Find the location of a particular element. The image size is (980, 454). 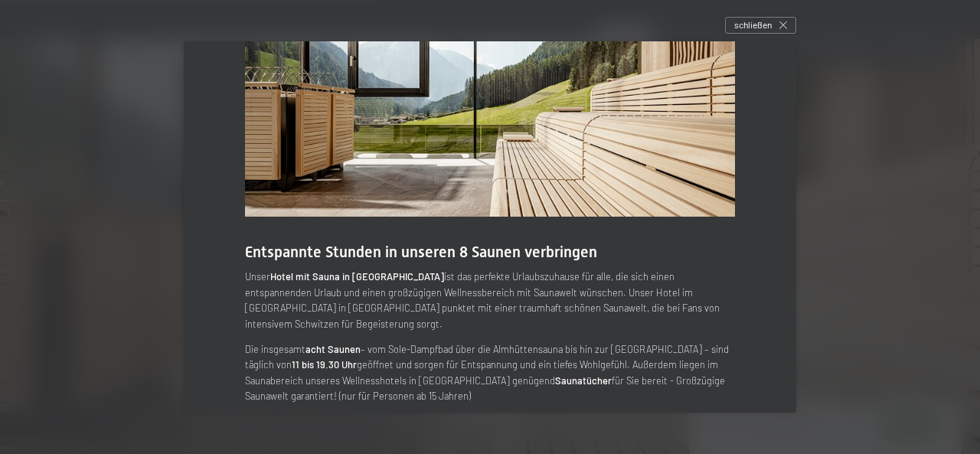

strong: acht Saunen is located at coordinates (333, 350).